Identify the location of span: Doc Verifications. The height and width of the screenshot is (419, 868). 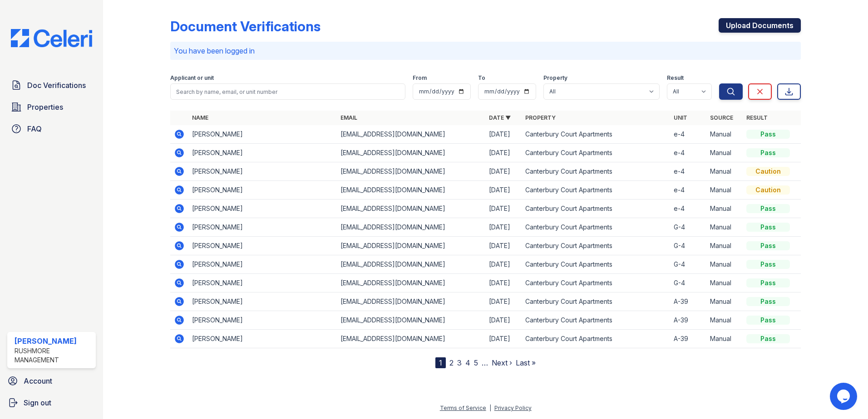
(56, 85).